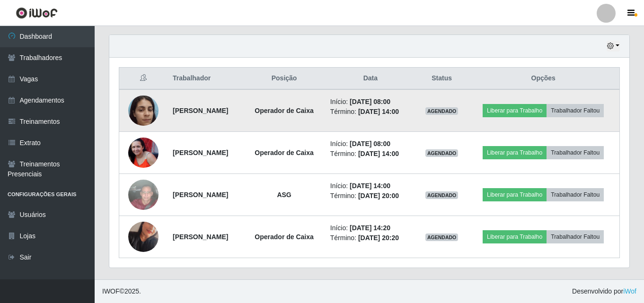  I want to click on a: iWof, so click(630, 291).